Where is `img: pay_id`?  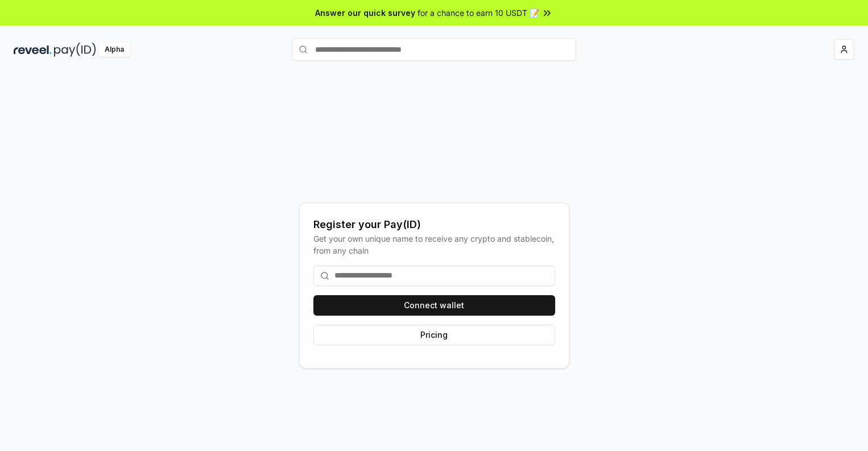 img: pay_id is located at coordinates (75, 49).